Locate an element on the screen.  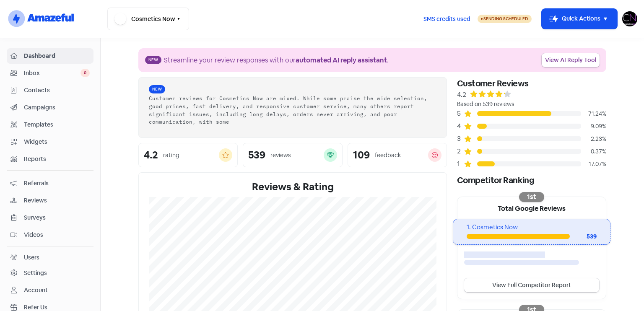
div: Account is located at coordinates (36, 290).